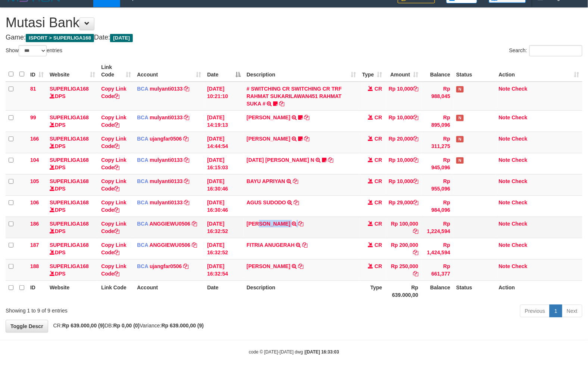  Describe the element at coordinates (116, 71) in the screenshot. I see `th: Link Code: activate to sort column ascending` at that location.